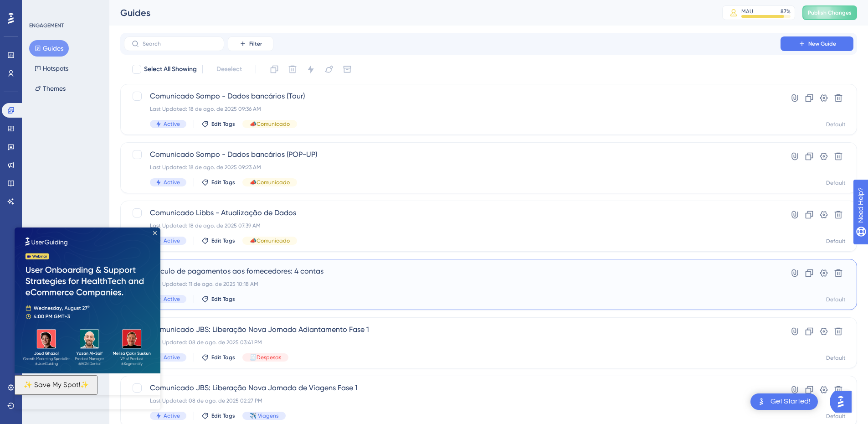 This screenshot has height=424, width=868. Describe the element at coordinates (822, 44) in the screenshot. I see `span: New Guide` at that location.